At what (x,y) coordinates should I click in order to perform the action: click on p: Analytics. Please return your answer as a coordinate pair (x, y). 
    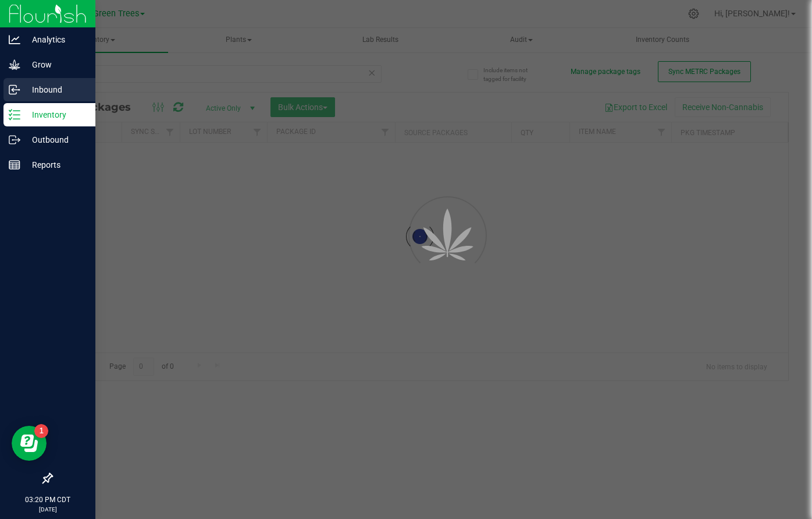
    Looking at the image, I should click on (55, 39).